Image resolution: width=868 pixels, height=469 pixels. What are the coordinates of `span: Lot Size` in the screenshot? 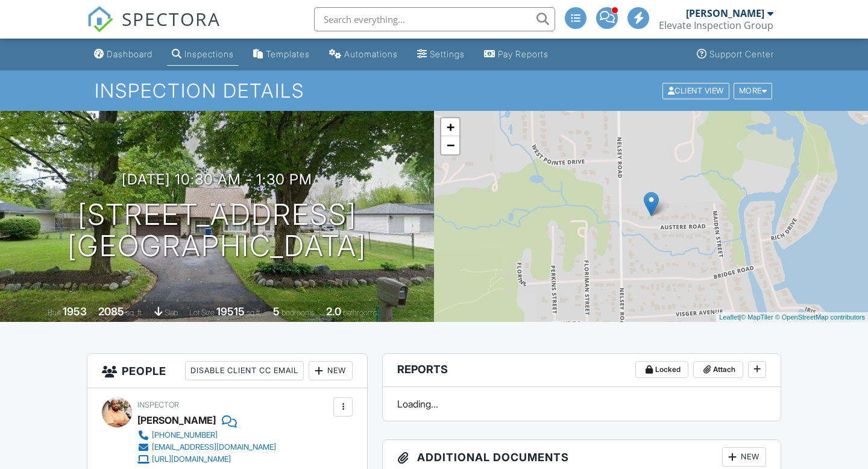 It's located at (202, 312).